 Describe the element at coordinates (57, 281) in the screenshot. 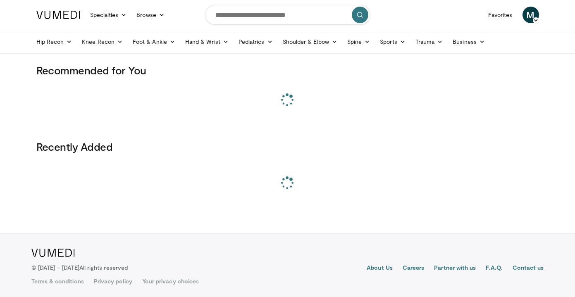

I see `a: Terms & conditions` at that location.